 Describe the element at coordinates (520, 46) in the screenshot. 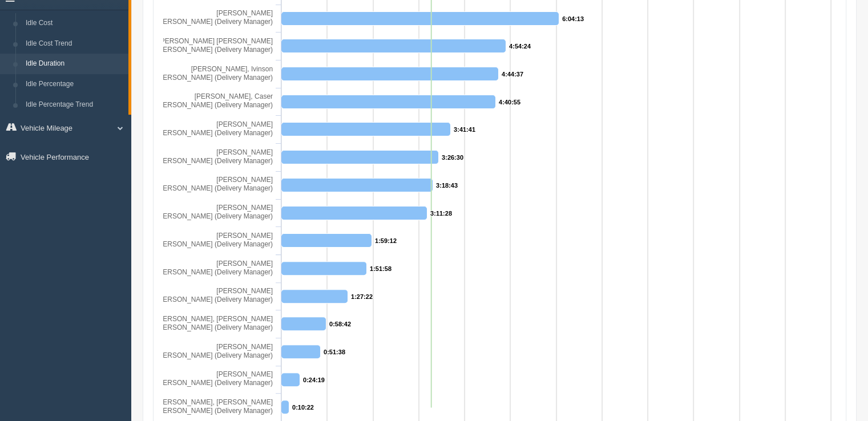

I see `tspan: 4:54:24` at that location.